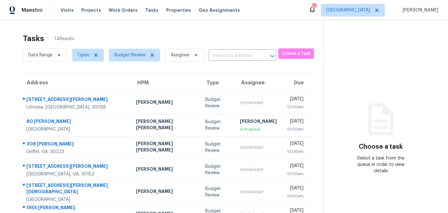  What do you see at coordinates (123, 10) in the screenshot?
I see `span: Work Orders` at bounding box center [123, 10].